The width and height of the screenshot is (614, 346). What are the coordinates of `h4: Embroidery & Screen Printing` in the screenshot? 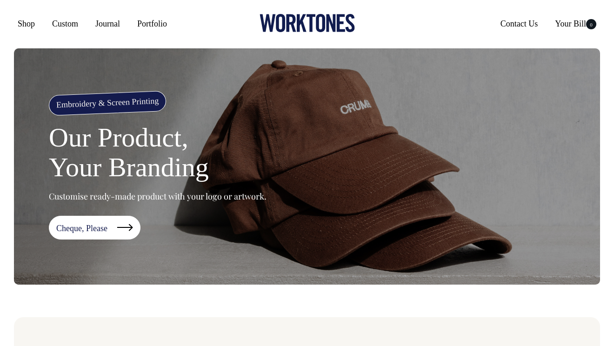 It's located at (107, 103).